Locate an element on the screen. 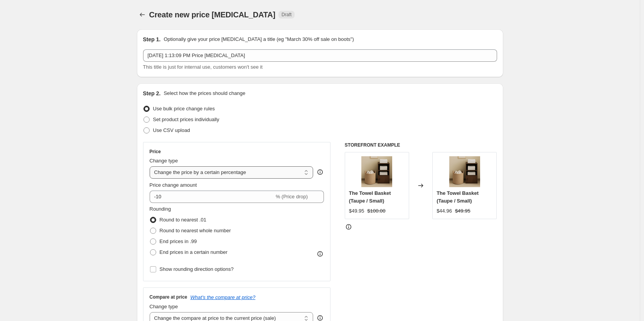 This screenshot has width=644, height=321. h2: Step 1. is located at coordinates (152, 39).